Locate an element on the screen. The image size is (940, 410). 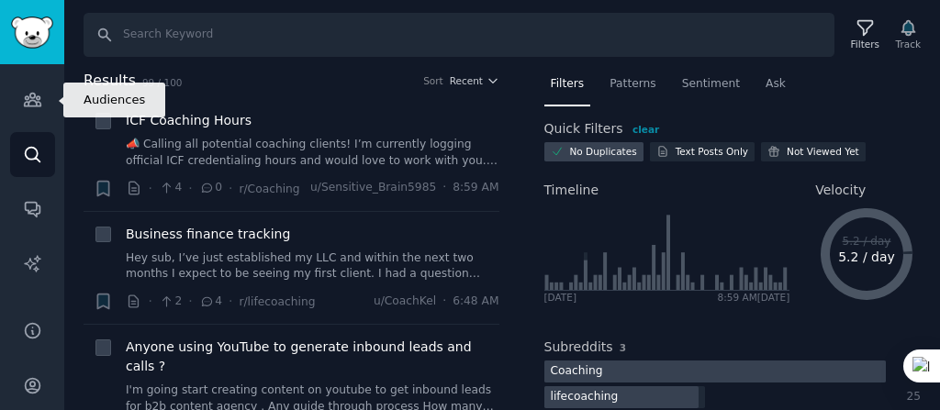
div: No Duplicates is located at coordinates (603, 152).